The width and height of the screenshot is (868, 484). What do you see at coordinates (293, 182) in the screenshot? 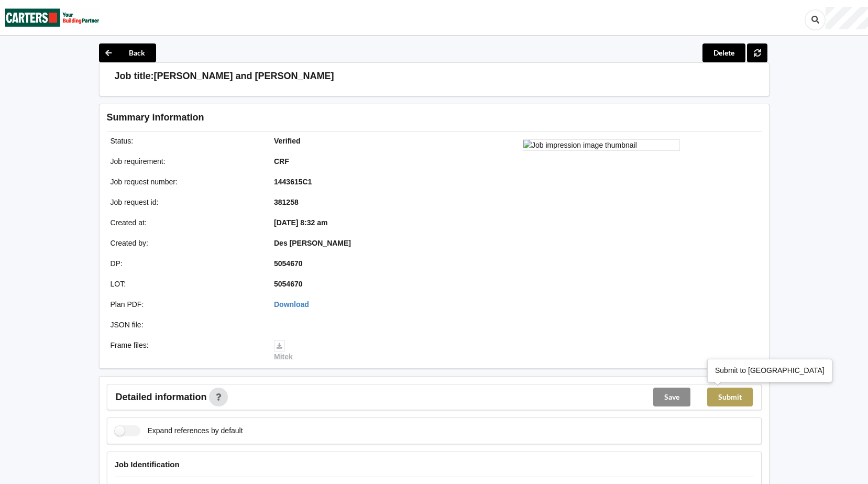
I see `b: 1443615C1` at bounding box center [293, 182].